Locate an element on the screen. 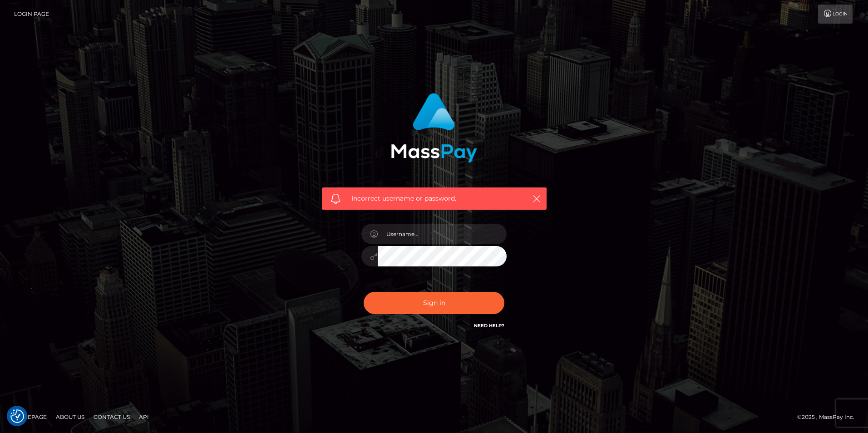 The width and height of the screenshot is (868, 433). a: Login is located at coordinates (835, 14).